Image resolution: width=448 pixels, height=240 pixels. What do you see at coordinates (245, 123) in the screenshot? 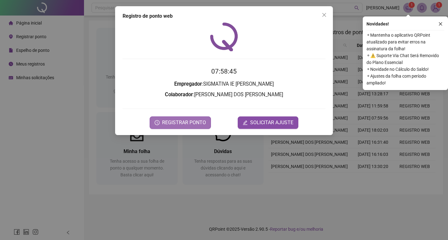
I see `span: edit` at bounding box center [245, 123].